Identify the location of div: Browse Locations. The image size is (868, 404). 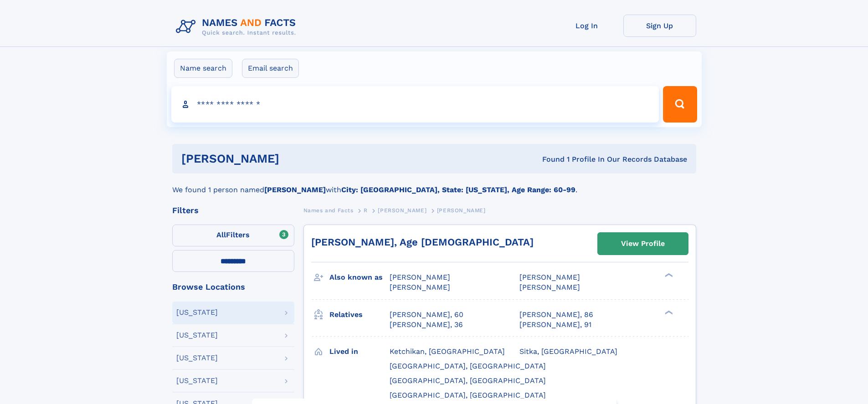
(234, 287).